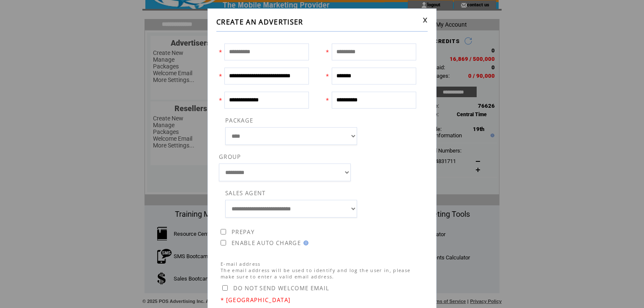 This screenshot has width=644, height=308. What do you see at coordinates (315, 274) in the screenshot?
I see `span: The email address will be used to identify and log the user in, please make sure to enter a valid...` at bounding box center [315, 274].